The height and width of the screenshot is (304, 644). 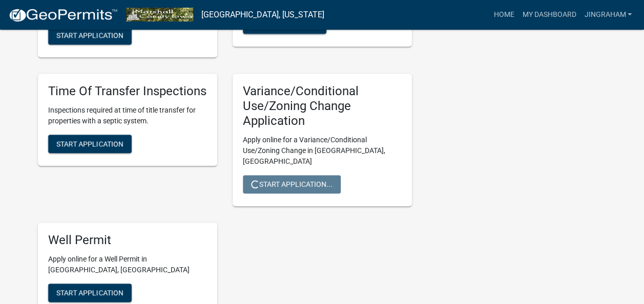 What do you see at coordinates (291, 185) in the screenshot?
I see `button: Start Application...` at bounding box center [291, 185].